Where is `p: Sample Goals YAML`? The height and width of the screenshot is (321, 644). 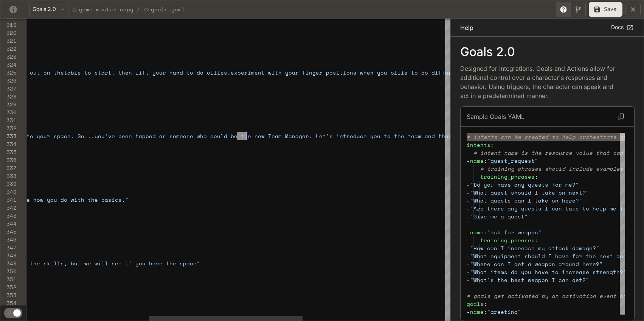 p: Sample Goals YAML is located at coordinates (495, 117).